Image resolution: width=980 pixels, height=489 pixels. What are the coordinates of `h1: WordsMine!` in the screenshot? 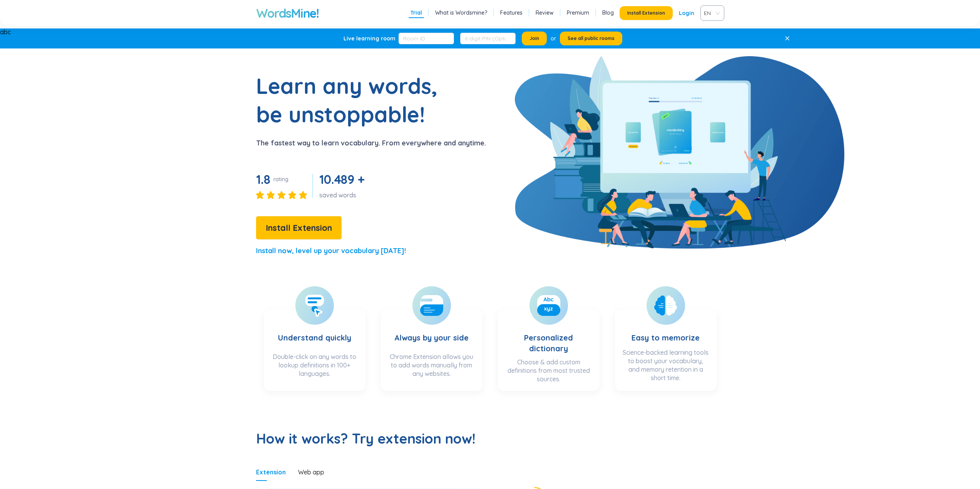 It's located at (288, 13).